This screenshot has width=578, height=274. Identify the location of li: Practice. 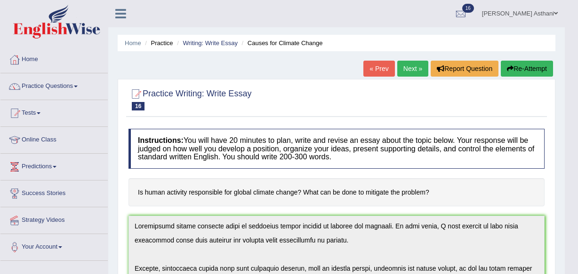
(158, 43).